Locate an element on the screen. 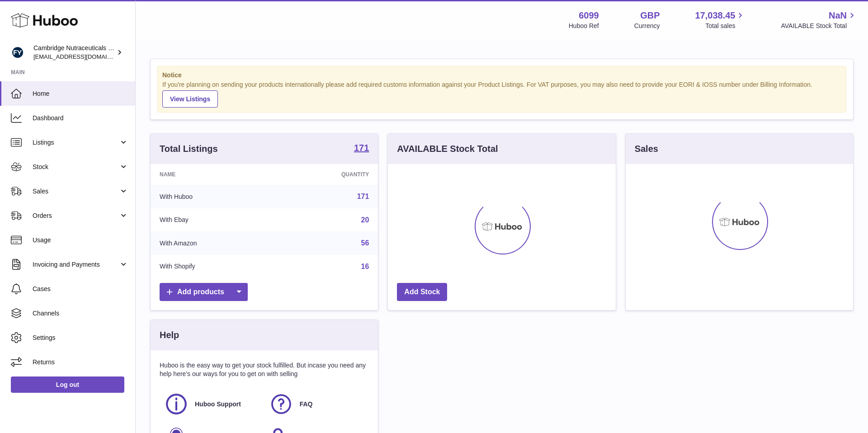 The image size is (868, 433). span: Stock is located at coordinates (76, 167).